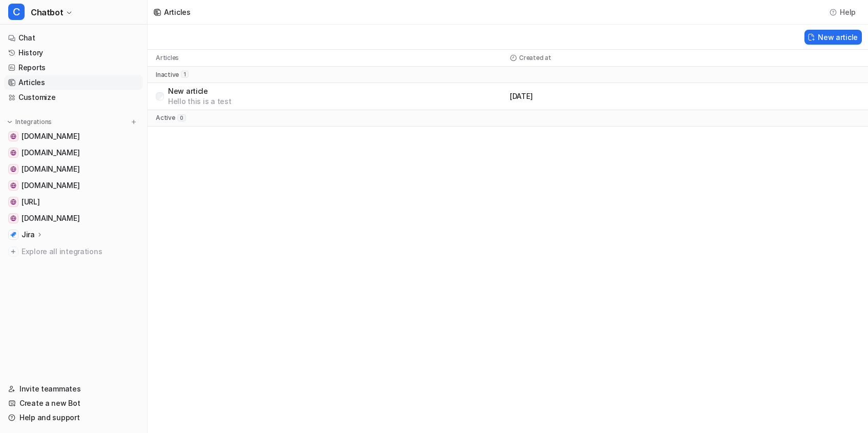 The image size is (868, 433). Describe the element at coordinates (134, 122) in the screenshot. I see `img: menu_add.svg` at that location.